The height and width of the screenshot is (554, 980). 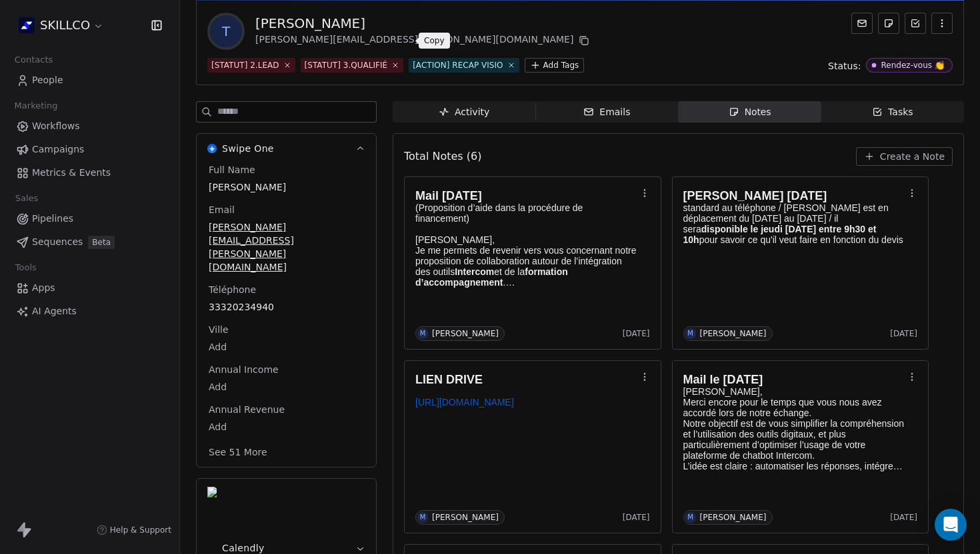 I want to click on button: Add Tags, so click(x=554, y=66).